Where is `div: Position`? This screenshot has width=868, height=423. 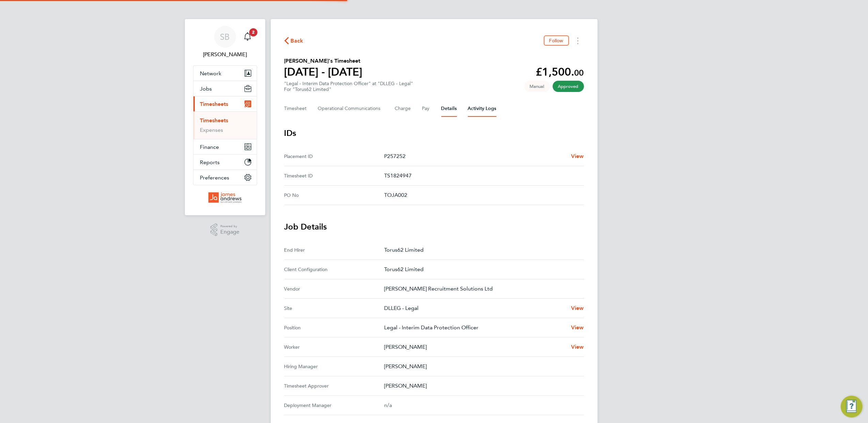 div: Position is located at coordinates (334, 327).